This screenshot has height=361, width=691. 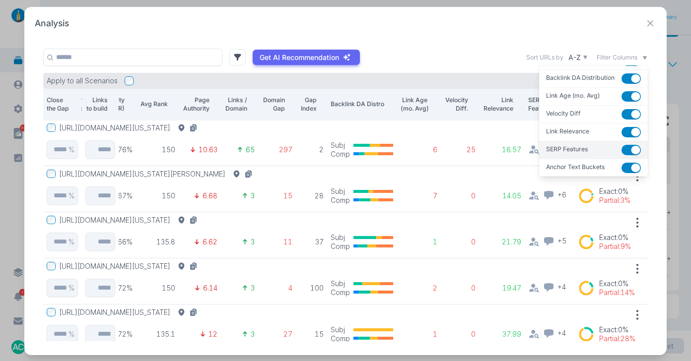 What do you see at coordinates (157, 335) in the screenshot?
I see `p: 135.1` at bounding box center [157, 335].